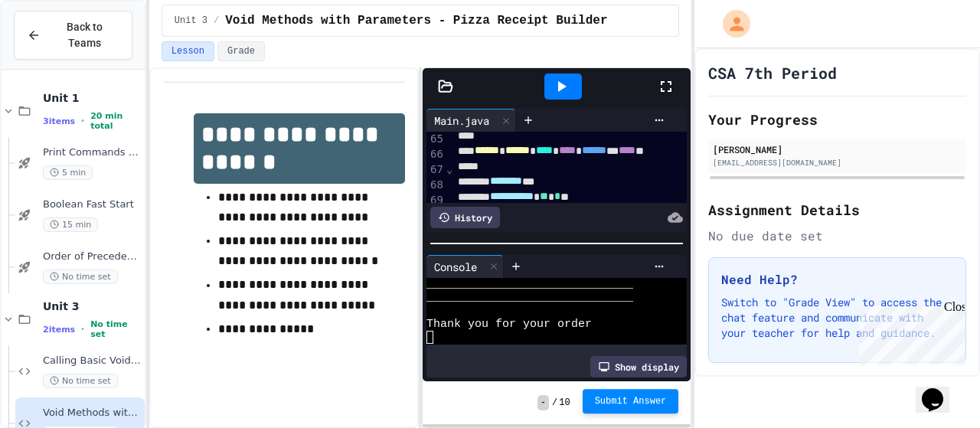 Image resolution: width=980 pixels, height=428 pixels. What do you see at coordinates (449, 170) in the screenshot?
I see `span: Fold line` at bounding box center [449, 170].